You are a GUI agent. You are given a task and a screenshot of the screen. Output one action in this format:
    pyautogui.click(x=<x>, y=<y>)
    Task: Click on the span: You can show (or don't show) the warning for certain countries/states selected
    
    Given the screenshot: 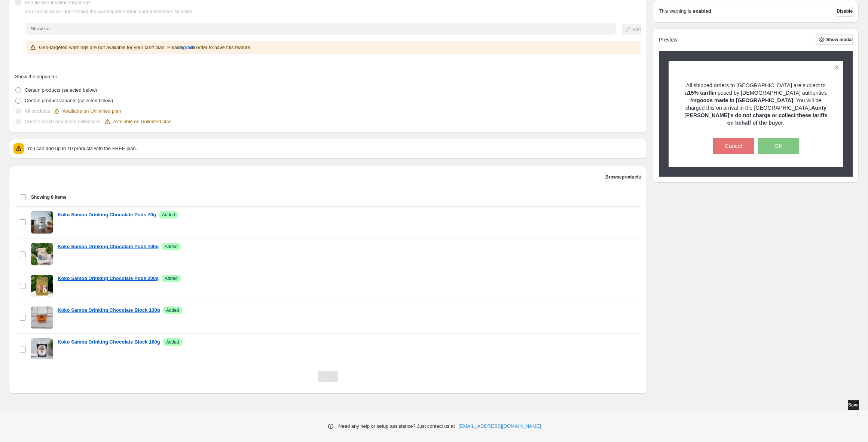 What is the action you would take?
    pyautogui.click(x=109, y=11)
    